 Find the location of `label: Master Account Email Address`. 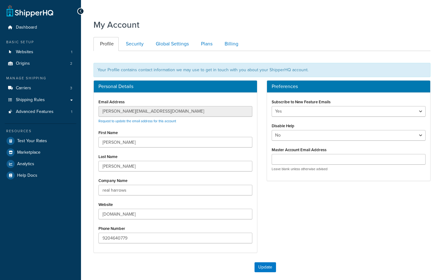

label: Master Account Email Address is located at coordinates (299, 150).